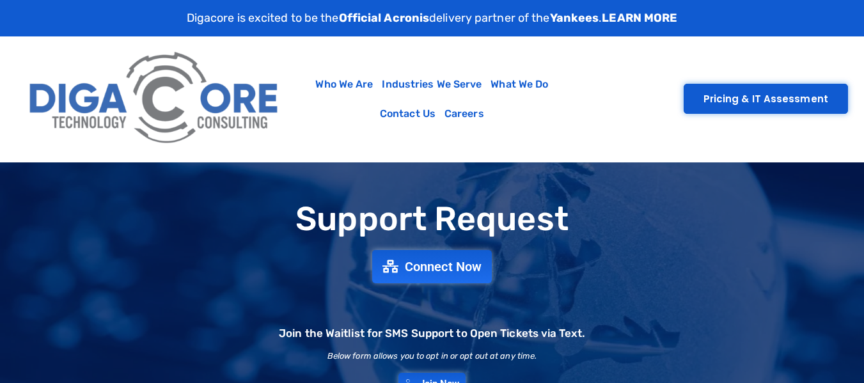  What do you see at coordinates (432, 355) in the screenshot?
I see `h2: Below form allows you to opt in or opt out at any time.` at bounding box center [432, 355].